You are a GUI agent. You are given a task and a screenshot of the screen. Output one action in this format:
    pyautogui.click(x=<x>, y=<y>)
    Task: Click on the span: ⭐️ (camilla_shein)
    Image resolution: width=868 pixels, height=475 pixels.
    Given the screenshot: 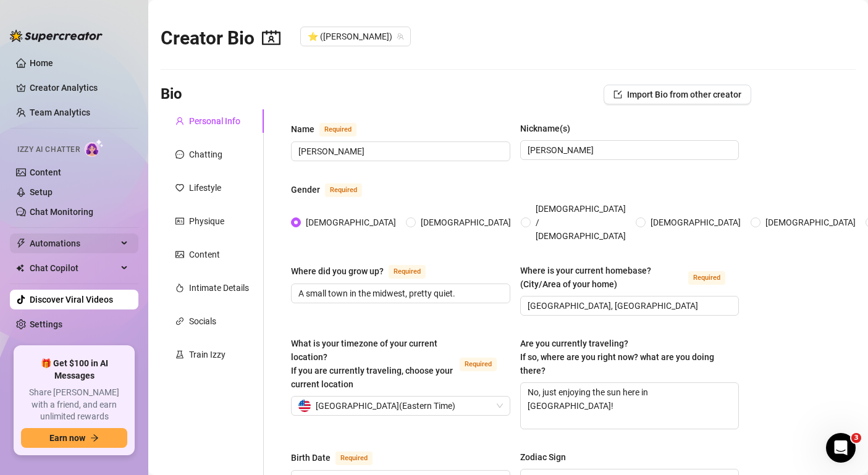 What is the action you would take?
    pyautogui.click(x=355, y=37)
    